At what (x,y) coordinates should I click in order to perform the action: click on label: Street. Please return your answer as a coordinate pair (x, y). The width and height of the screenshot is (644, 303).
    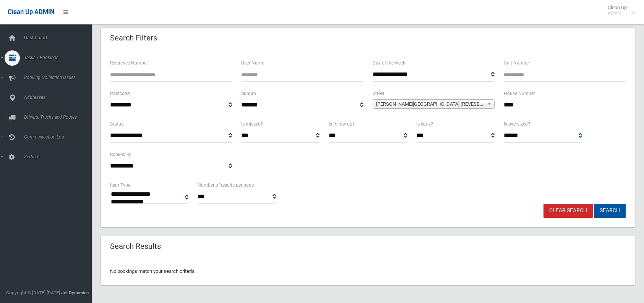
    Looking at the image, I should click on (378, 94).